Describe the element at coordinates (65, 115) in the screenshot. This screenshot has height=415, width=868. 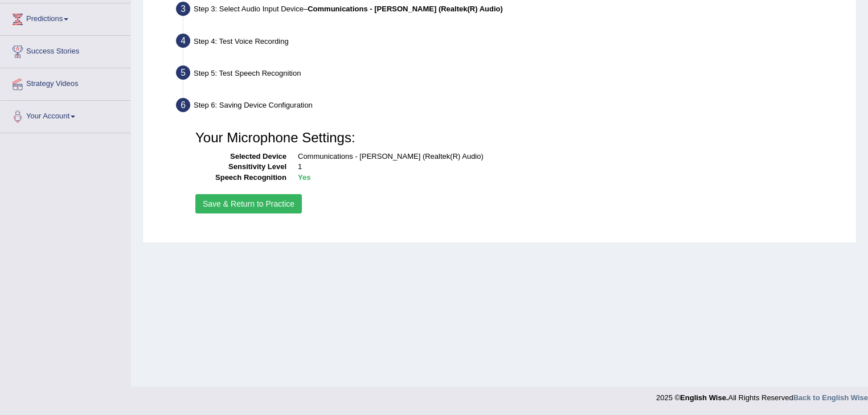
I see `a: Your Account` at that location.